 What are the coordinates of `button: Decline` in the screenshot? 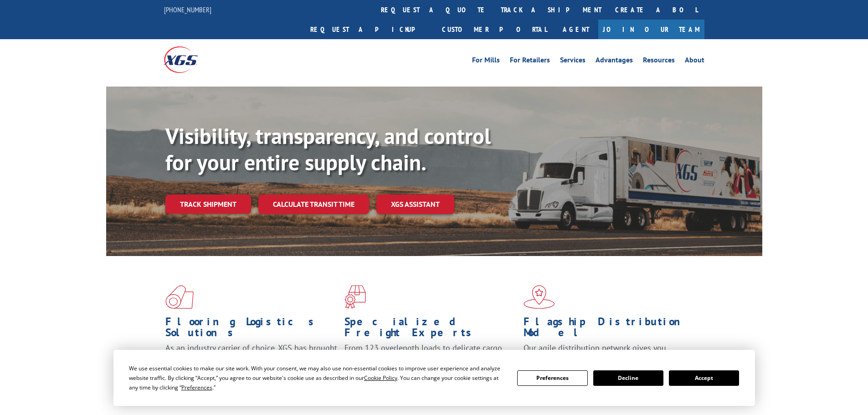 It's located at (628, 379).